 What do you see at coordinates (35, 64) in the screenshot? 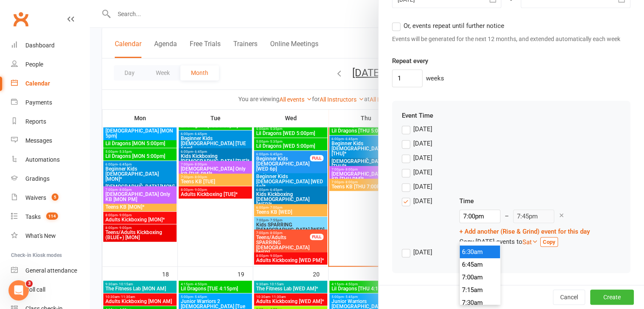
I see `div: People` at bounding box center [35, 64].